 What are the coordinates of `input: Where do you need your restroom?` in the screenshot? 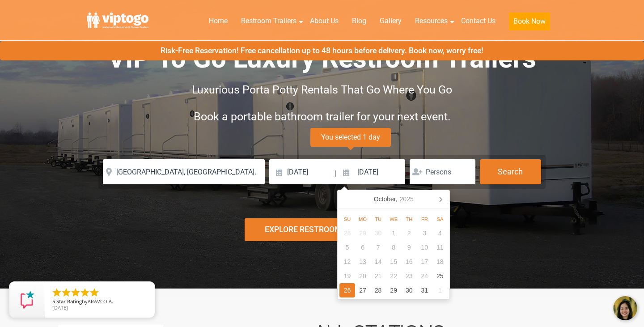 It's located at (184, 172).